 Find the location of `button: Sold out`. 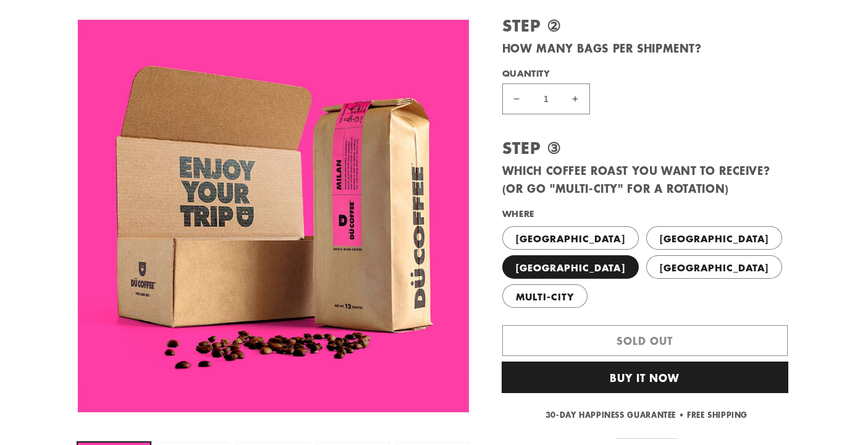

button: Sold out is located at coordinates (646, 340).